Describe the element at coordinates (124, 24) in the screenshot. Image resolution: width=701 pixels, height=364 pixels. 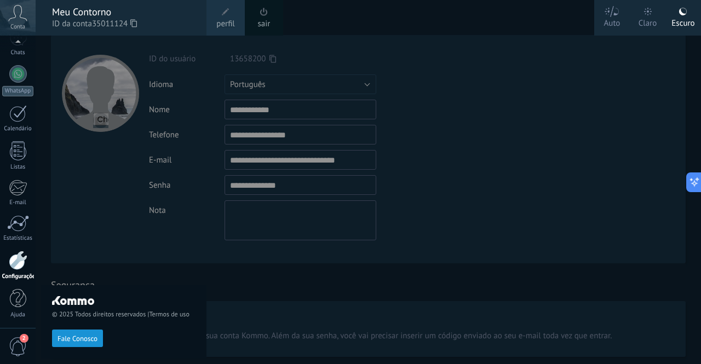
I see `span: ID da conta` at that location.